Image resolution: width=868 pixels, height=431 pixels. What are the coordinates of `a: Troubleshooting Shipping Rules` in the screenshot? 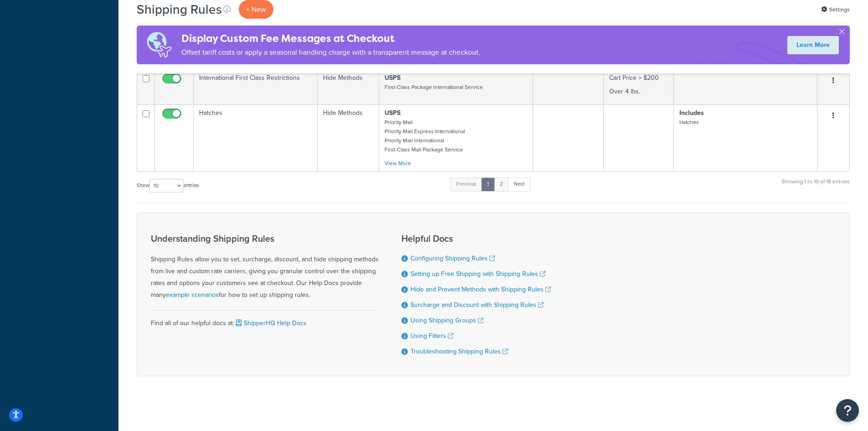 It's located at (460, 351).